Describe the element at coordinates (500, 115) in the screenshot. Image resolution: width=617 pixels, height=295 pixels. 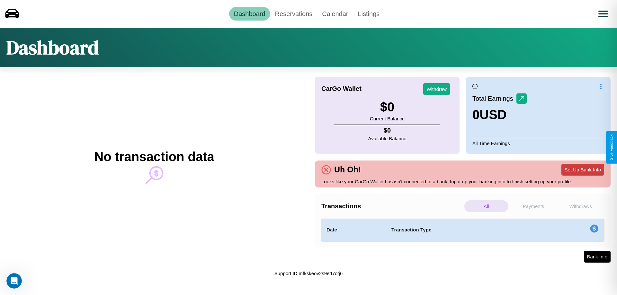
I see `h3: 0 USD` at that location.